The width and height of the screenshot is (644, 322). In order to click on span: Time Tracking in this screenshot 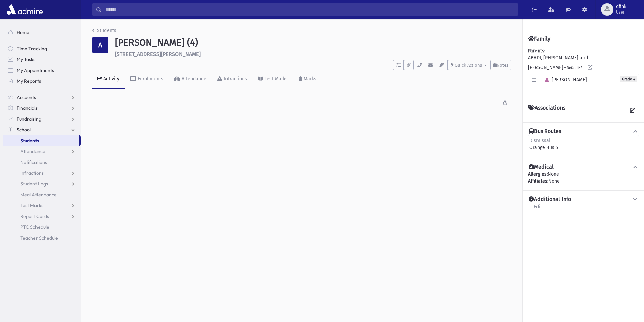, I will do `click(32, 49)`.